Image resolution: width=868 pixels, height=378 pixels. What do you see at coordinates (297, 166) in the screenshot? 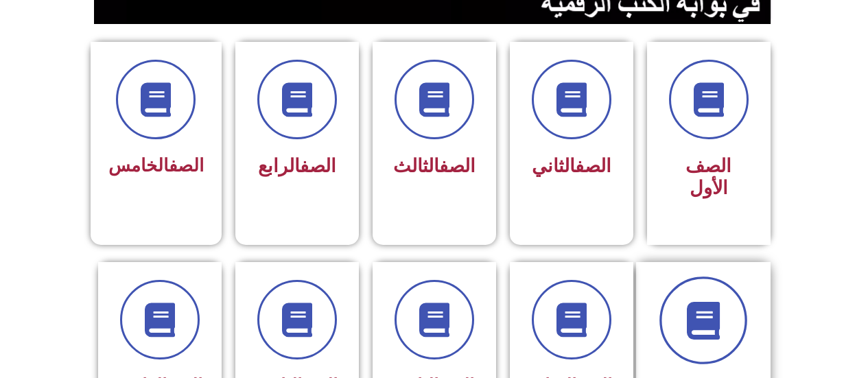
I see `span: الرابع` at bounding box center [297, 166].